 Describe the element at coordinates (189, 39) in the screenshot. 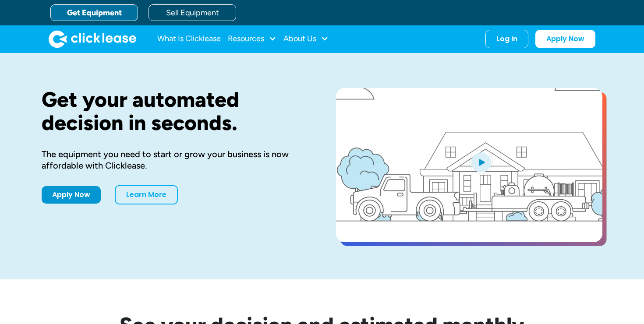

I see `a: What Is Clicklease` at that location.